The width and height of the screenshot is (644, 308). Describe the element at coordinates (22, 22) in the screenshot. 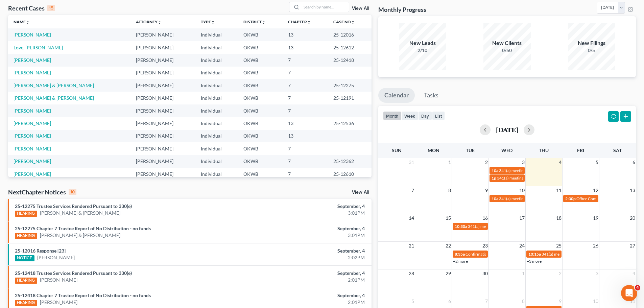

I see `a: Nameunfold_more` at that location.